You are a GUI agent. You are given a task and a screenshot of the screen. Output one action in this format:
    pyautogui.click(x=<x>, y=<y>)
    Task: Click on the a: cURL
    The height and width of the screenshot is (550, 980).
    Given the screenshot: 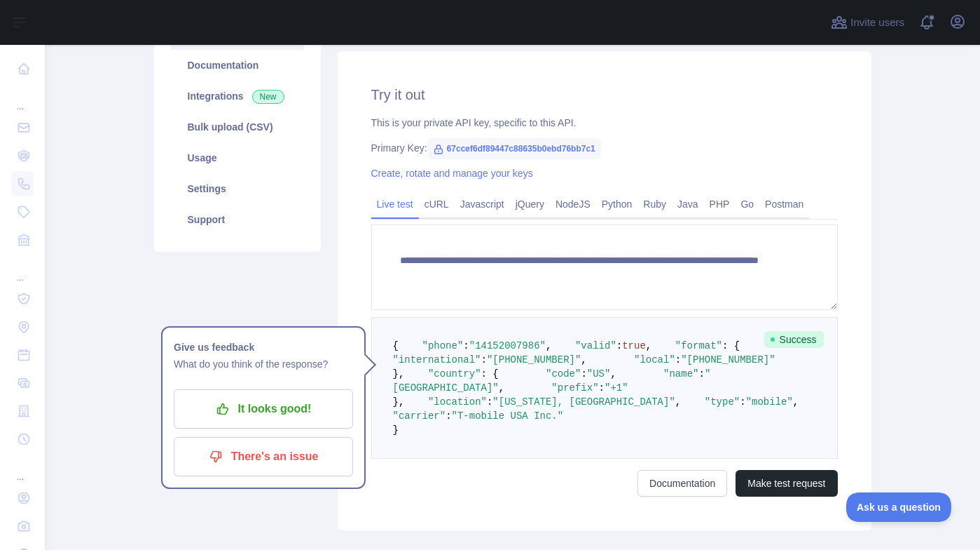 What is the action you would take?
    pyautogui.click(x=436, y=204)
    